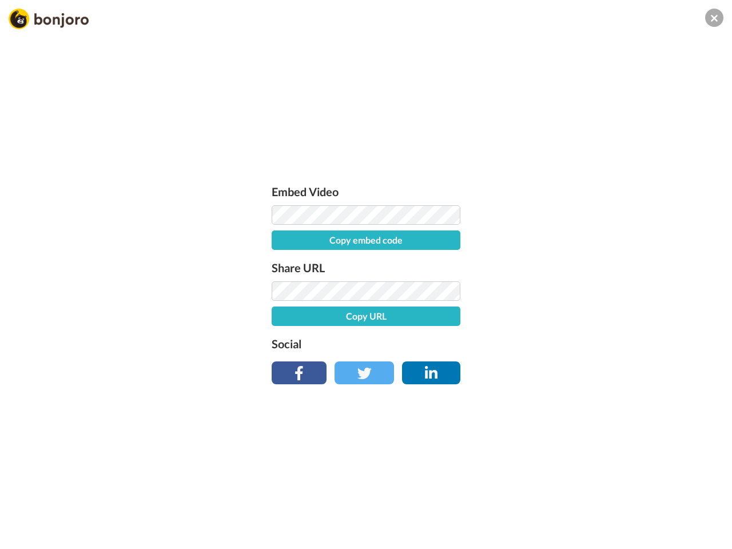 The image size is (732, 549). I want to click on label: Embed Video, so click(366, 192).